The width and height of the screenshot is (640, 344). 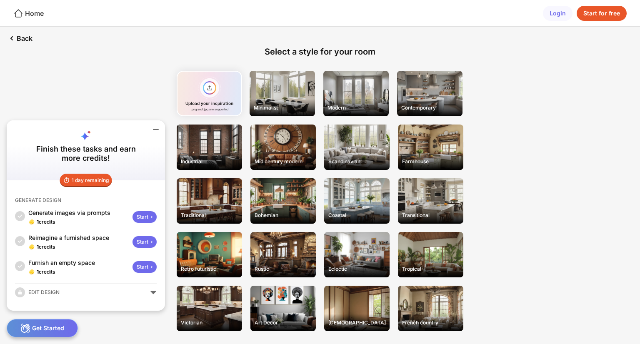 What do you see at coordinates (356, 108) in the screenshot?
I see `div: Modern` at bounding box center [356, 108].